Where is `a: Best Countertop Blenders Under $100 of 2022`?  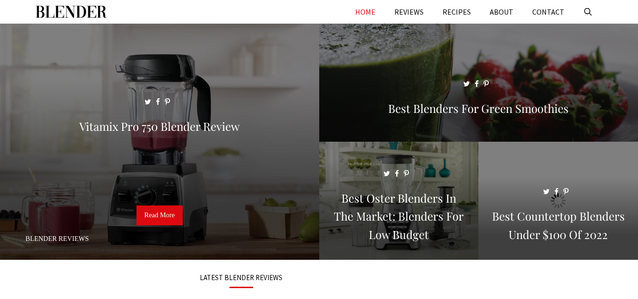
a: Best Countertop Blenders Under $100 of 2022 is located at coordinates (558, 253).